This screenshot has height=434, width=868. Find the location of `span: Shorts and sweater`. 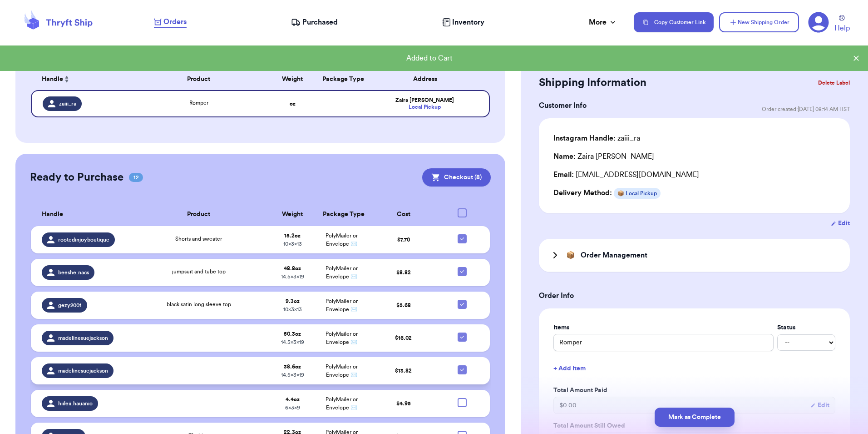

span: Shorts and sweater is located at coordinates (198, 239).